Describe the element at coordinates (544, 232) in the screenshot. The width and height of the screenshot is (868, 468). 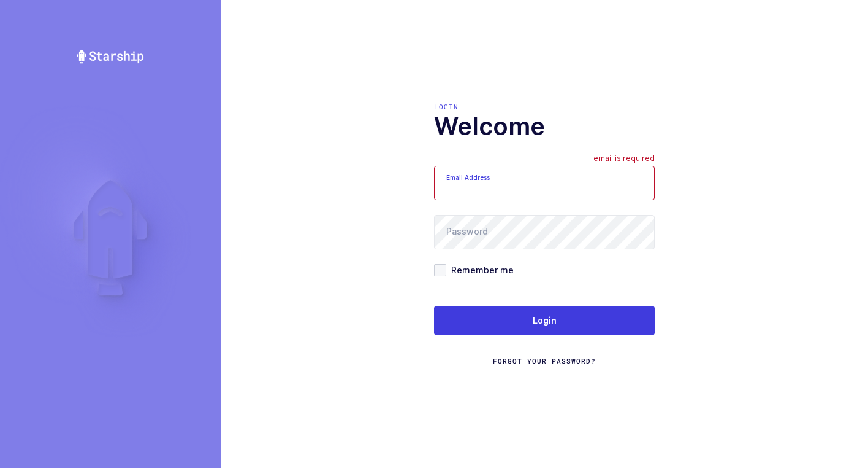
I see `input: Password` at that location.